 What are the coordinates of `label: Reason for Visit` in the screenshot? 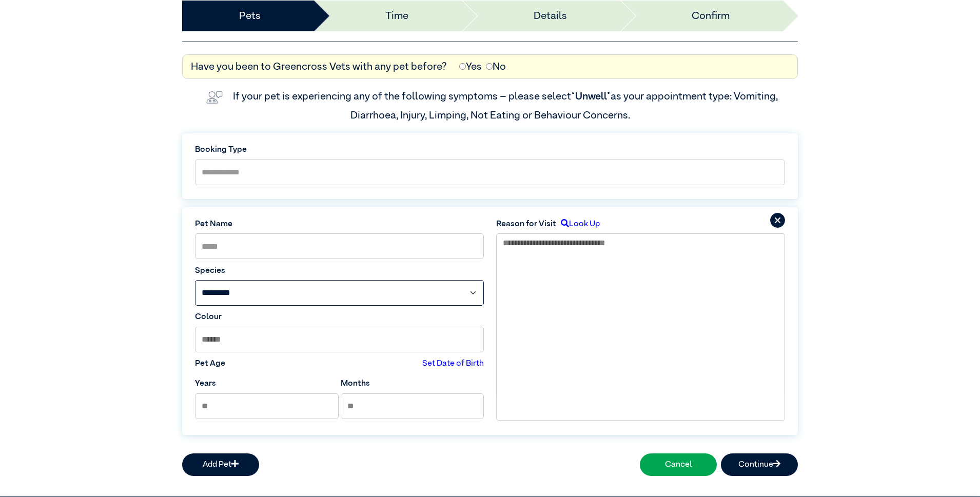 It's located at (526, 224).